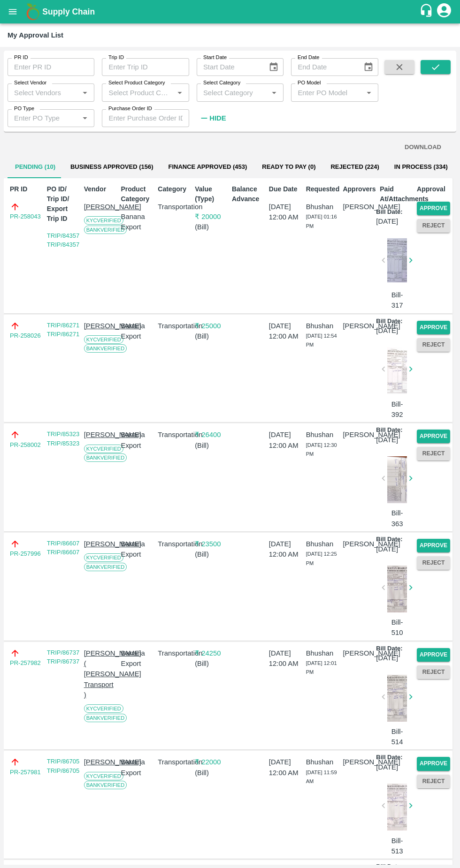  What do you see at coordinates (25, 336) in the screenshot?
I see `a: PR-258026` at bounding box center [25, 336].